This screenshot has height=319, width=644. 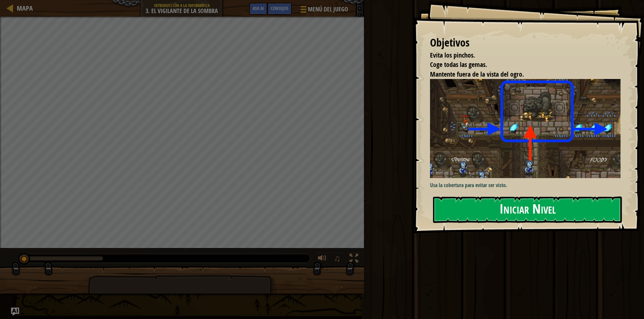 I want to click on p: Usa la cobertura para evitar ser visto., so click(x=527, y=185).